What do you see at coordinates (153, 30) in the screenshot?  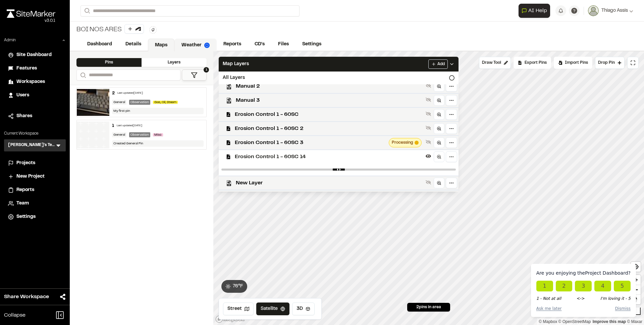 I see `button: Edit Tags` at bounding box center [153, 30].